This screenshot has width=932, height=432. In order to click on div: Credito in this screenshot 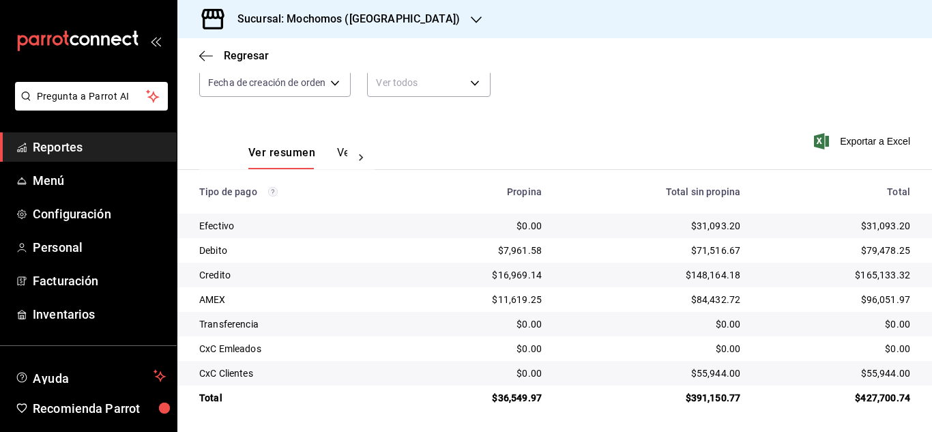, I will do `click(297, 275)`.